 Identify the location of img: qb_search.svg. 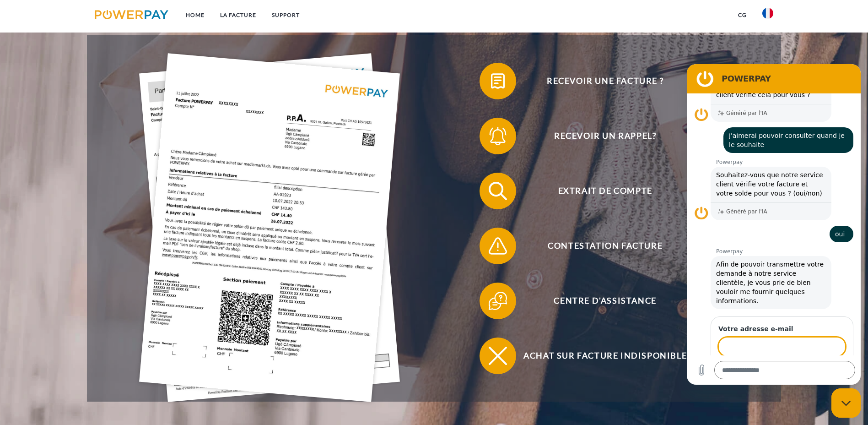
(498, 191).